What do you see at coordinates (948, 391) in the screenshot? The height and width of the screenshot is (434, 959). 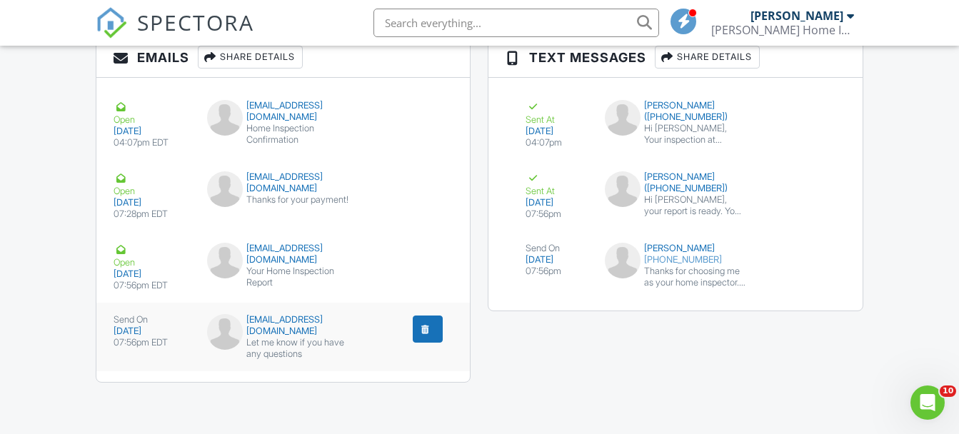 I see `span: 10` at bounding box center [948, 391].